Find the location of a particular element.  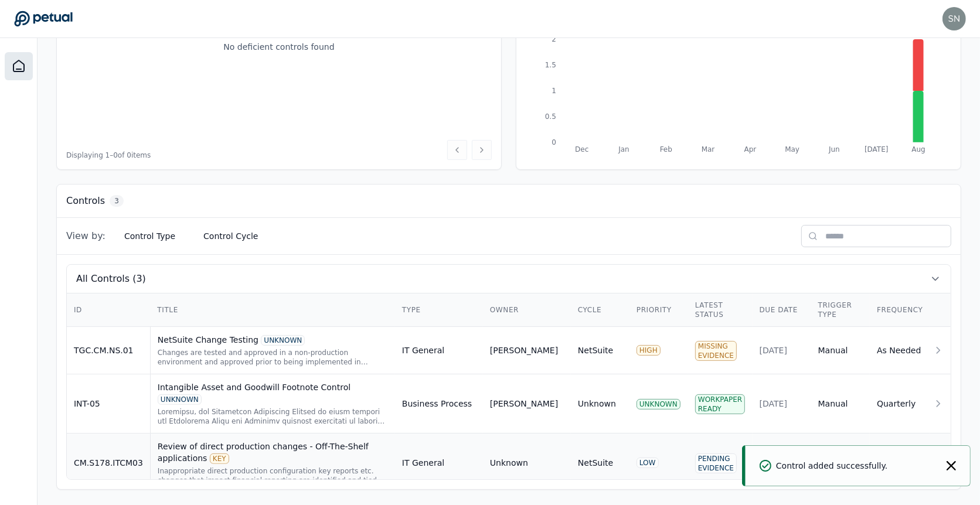

div: Pending Evidence is located at coordinates (716, 464).